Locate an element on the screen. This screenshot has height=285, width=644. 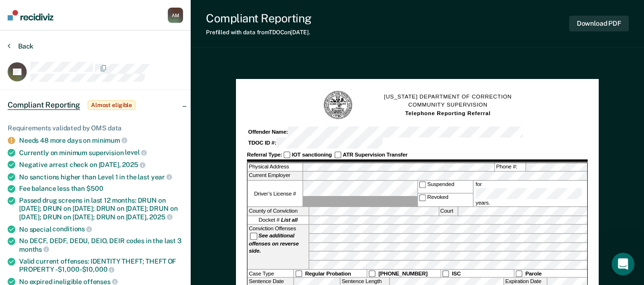
span: months is located at coordinates (34, 250).